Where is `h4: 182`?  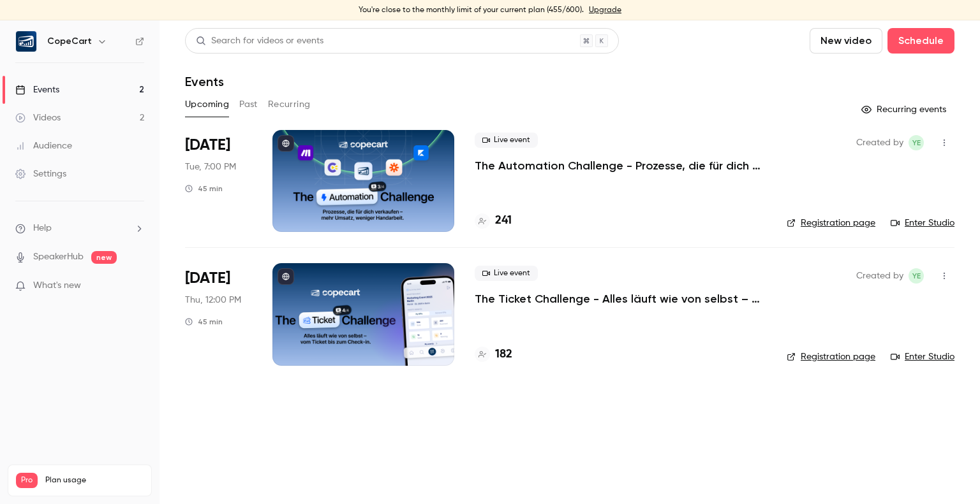
h4: 182 is located at coordinates (503, 355).